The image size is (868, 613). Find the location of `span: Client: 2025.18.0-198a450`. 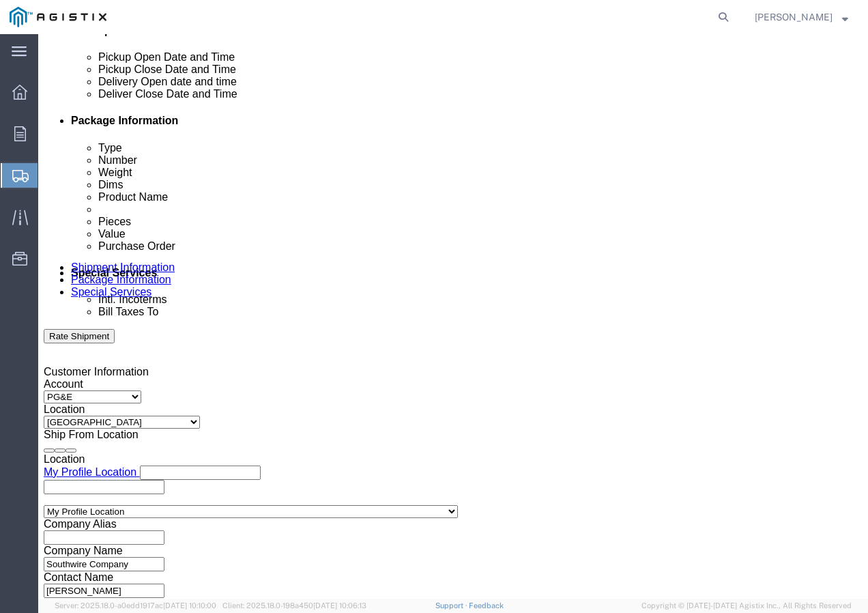

span: Client: 2025.18.0-198a450 is located at coordinates (294, 606).